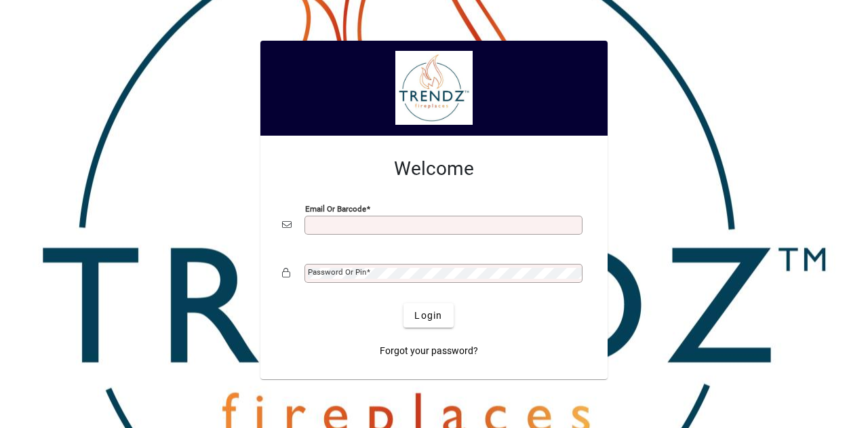 The height and width of the screenshot is (428, 868). I want to click on span: Login, so click(428, 316).